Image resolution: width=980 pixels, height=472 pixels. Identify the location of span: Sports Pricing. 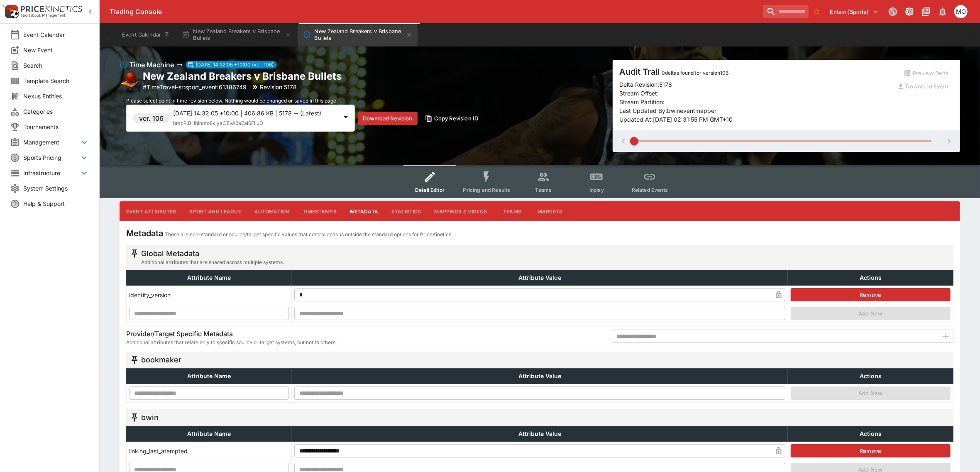
(51, 158).